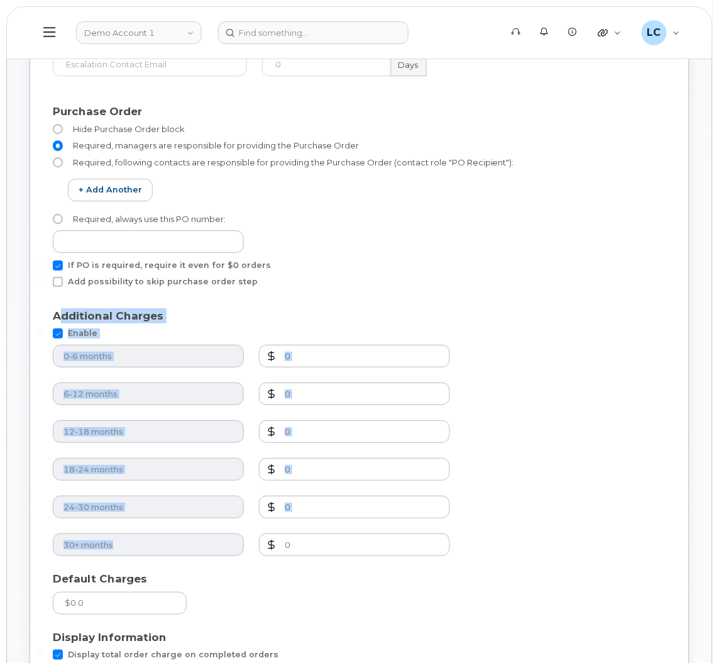 Image resolution: width=719 pixels, height=663 pixels. What do you see at coordinates (110, 190) in the screenshot?
I see `button: + Add another` at bounding box center [110, 190].